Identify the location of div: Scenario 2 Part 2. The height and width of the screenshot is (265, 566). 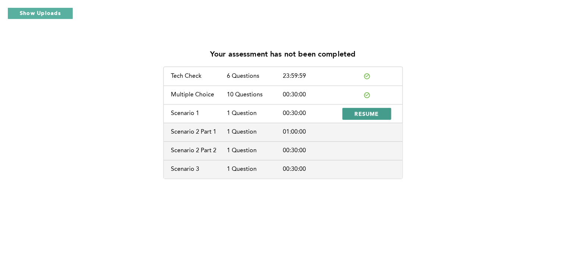
(199, 151).